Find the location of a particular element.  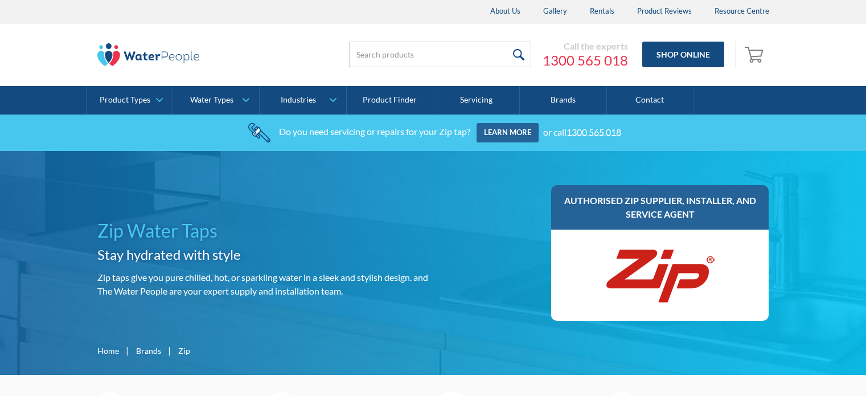

div: Call the experts is located at coordinates (585, 46).